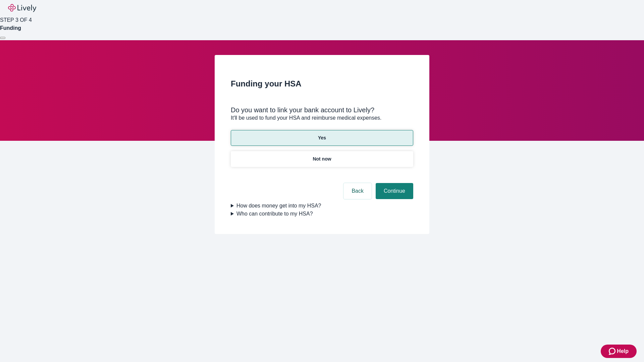 The width and height of the screenshot is (644, 362). I want to click on button: Zendesk support iconHelp, so click(618, 351).